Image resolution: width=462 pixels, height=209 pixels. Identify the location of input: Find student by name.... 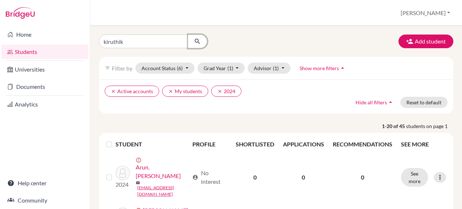
(144, 41).